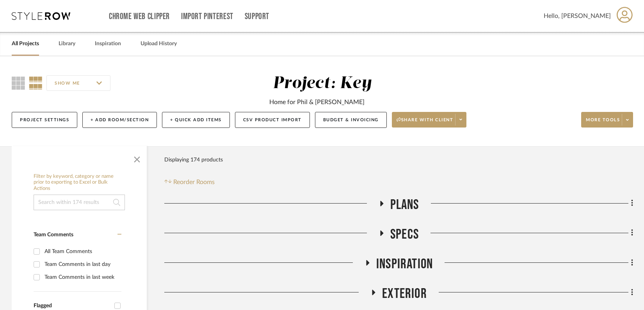 This screenshot has height=310, width=644. I want to click on input: Search within 174 results, so click(79, 203).